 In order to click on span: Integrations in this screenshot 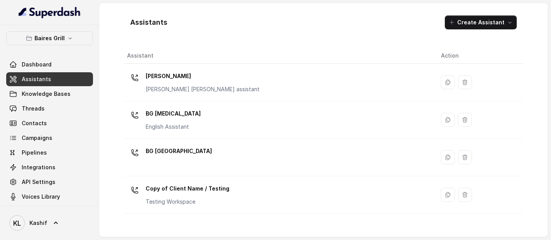, I will do `click(38, 168)`.